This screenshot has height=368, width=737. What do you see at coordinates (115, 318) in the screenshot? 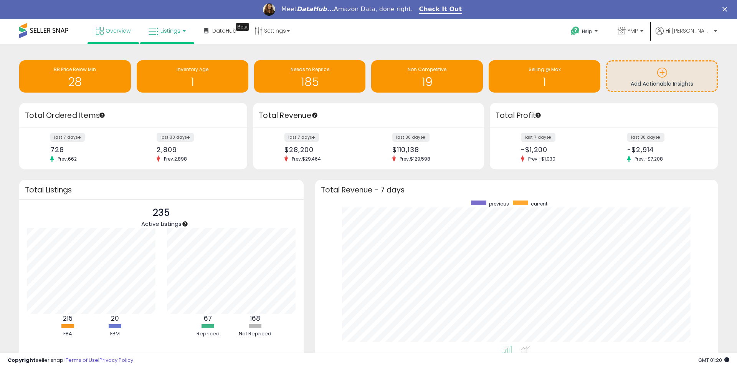
I see `b: 20` at bounding box center [115, 318].